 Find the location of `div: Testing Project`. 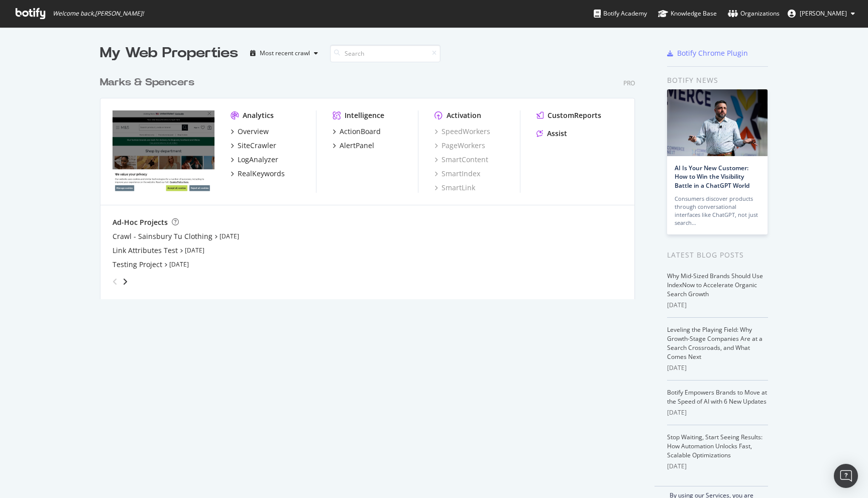

div: Testing Project is located at coordinates (137, 265).